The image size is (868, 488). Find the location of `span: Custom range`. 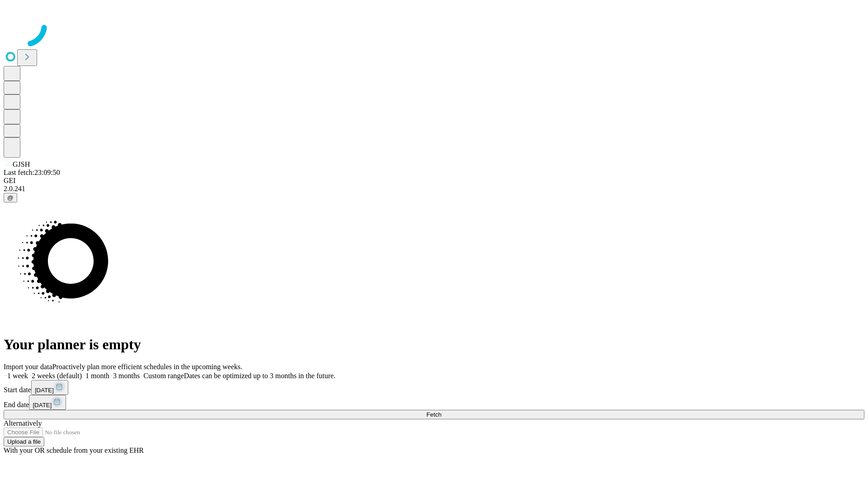

span: Custom range is located at coordinates (163, 376).